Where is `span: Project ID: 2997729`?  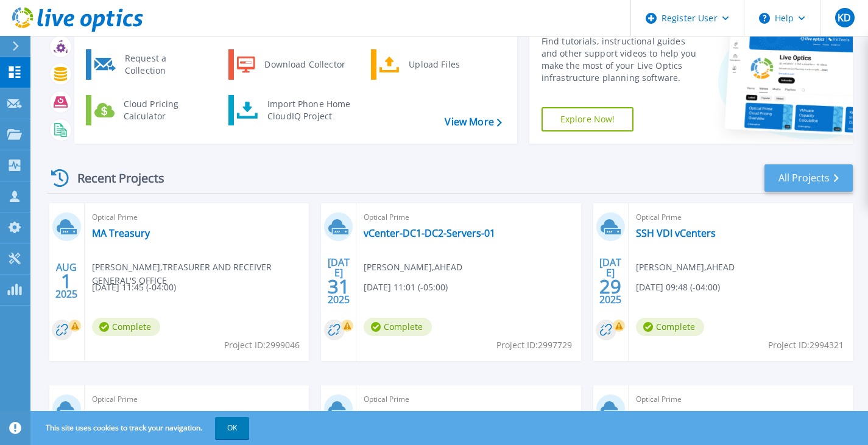
span: Project ID: 2997729 is located at coordinates (534, 345).